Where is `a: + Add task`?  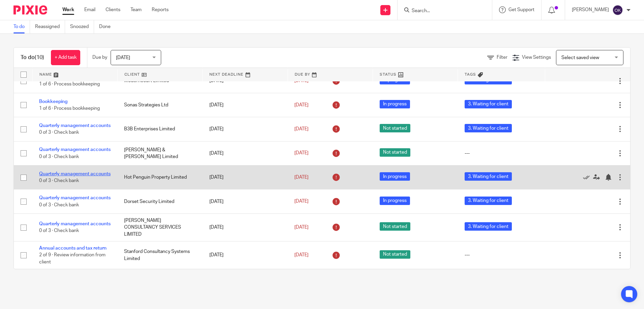
a: + Add task is located at coordinates (65, 57).